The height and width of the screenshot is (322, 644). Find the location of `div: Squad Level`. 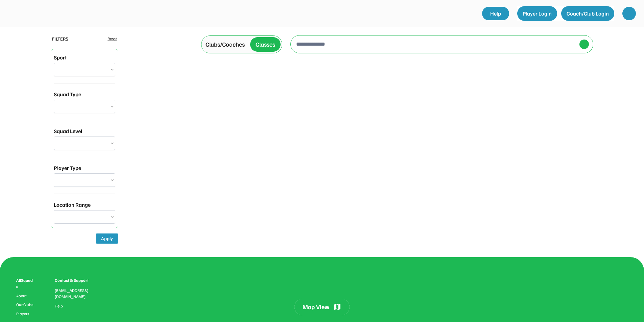

div: Squad Level is located at coordinates (68, 131).